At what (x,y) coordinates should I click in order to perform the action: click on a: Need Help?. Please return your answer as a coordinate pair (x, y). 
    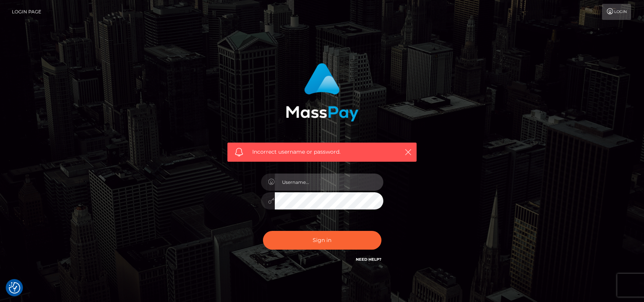
    Looking at the image, I should click on (368, 259).